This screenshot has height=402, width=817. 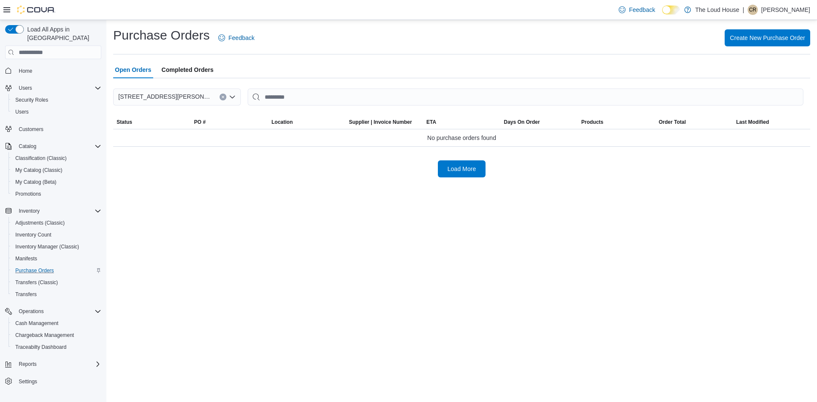 What do you see at coordinates (636, 10) in the screenshot?
I see `a: Feedback` at bounding box center [636, 10].